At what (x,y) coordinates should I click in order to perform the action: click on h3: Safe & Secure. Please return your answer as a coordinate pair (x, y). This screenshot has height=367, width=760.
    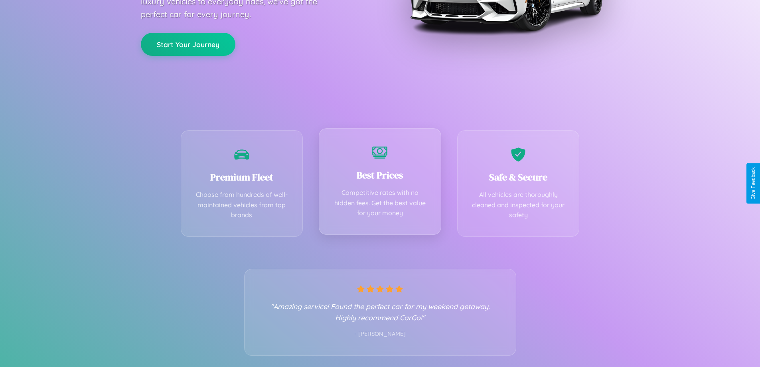
    Looking at the image, I should click on (519, 177).